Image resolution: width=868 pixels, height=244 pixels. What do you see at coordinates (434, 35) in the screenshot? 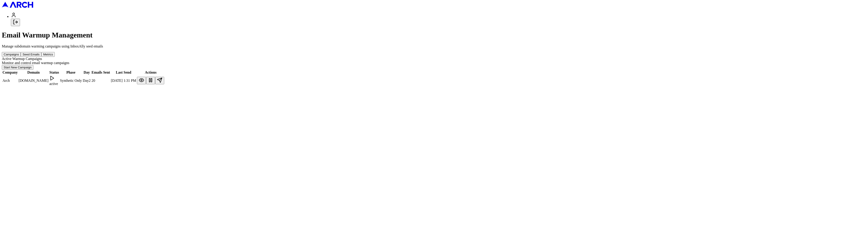
I see `h1: Email Warmup Management` at bounding box center [434, 35].